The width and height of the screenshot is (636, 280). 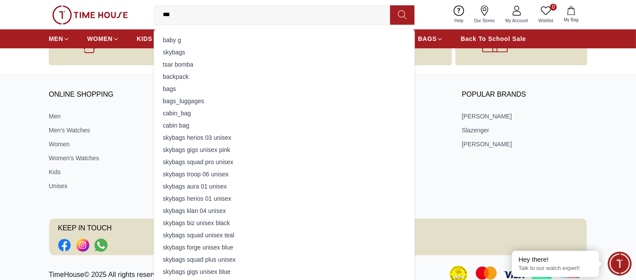 I want to click on a: Kids, so click(x=111, y=172).